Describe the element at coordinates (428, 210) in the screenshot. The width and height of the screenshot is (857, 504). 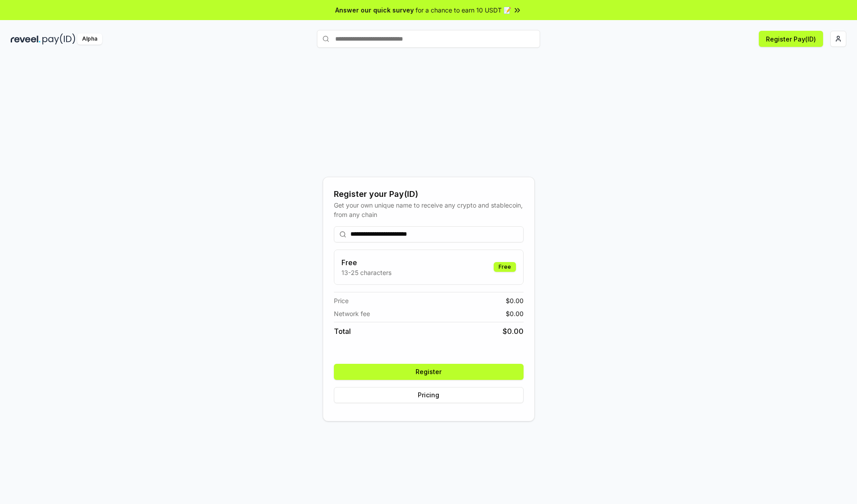
I see `div: Get your own unique name to receive any crypto and stablecoin, from any chain` at that location.